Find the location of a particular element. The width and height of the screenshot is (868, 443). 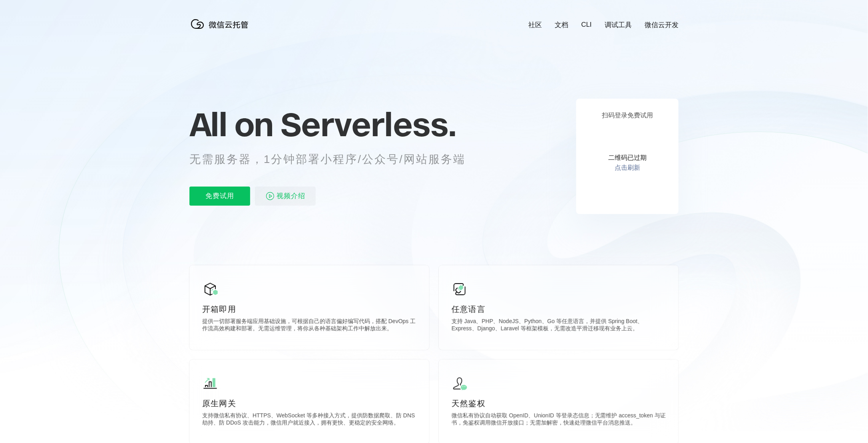

p: 微信私有协议自动获取 OpenID、UnionID 等登录态信息；无需维护 access_token 与证书，免鉴权调用微信开放接口；无需加解密，快速处理微信平台消息推送。 is located at coordinates (559, 420).